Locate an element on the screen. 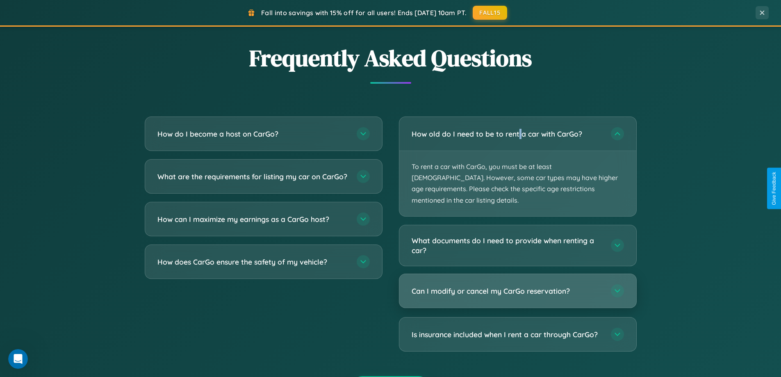 The width and height of the screenshot is (781, 377). button: FALL15 is located at coordinates (490, 13).